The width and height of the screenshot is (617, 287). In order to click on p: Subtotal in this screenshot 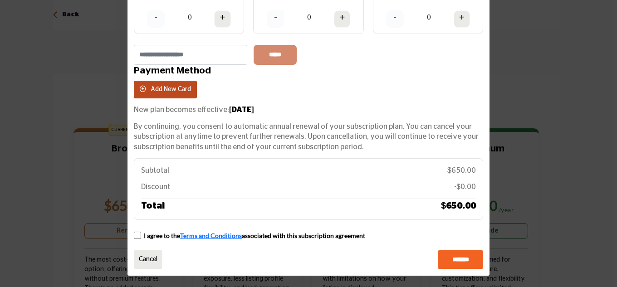, I will do `click(155, 171)`.